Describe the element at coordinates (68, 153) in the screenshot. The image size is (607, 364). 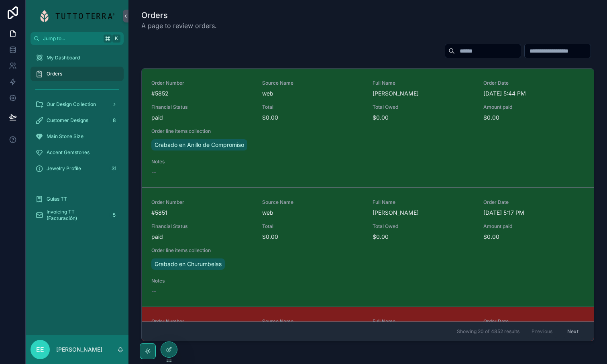
I see `span: Accent Gemstones` at that location.